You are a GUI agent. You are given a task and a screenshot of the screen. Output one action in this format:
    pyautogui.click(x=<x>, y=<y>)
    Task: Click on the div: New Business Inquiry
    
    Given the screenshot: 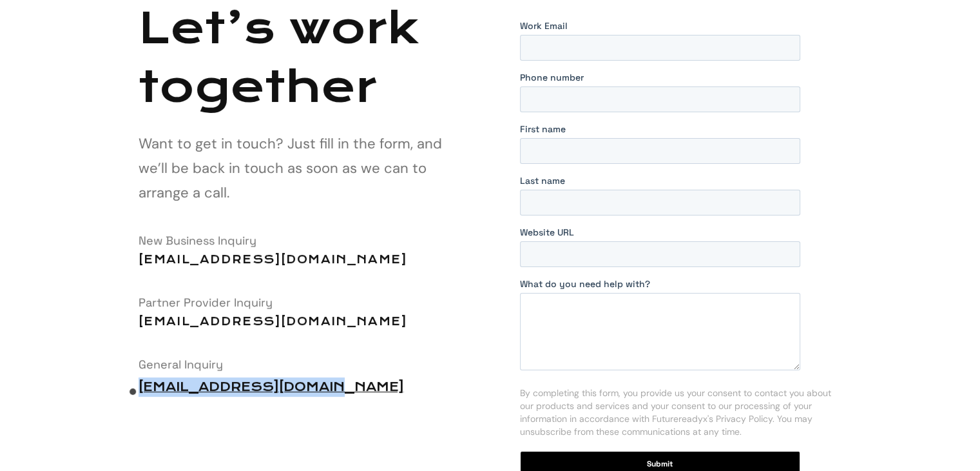 What is the action you would take?
    pyautogui.click(x=305, y=242)
    